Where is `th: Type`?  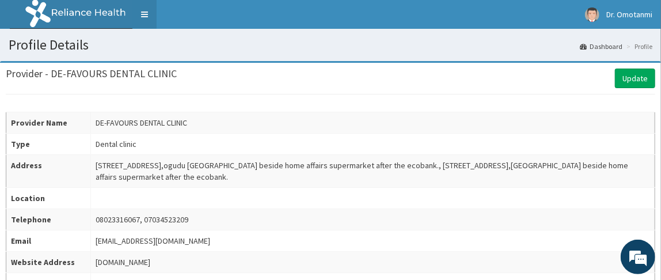 th: Type is located at coordinates (48, 144).